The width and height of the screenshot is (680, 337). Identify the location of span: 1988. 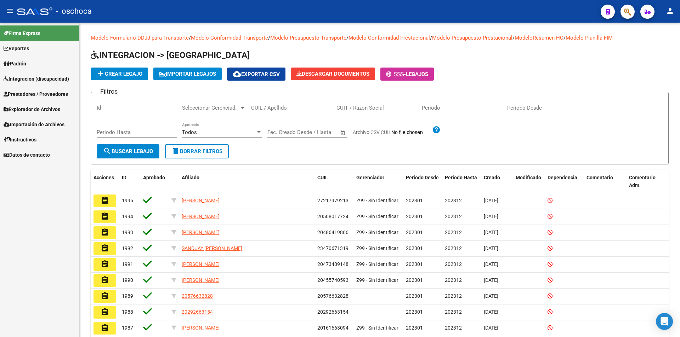
(127, 312).